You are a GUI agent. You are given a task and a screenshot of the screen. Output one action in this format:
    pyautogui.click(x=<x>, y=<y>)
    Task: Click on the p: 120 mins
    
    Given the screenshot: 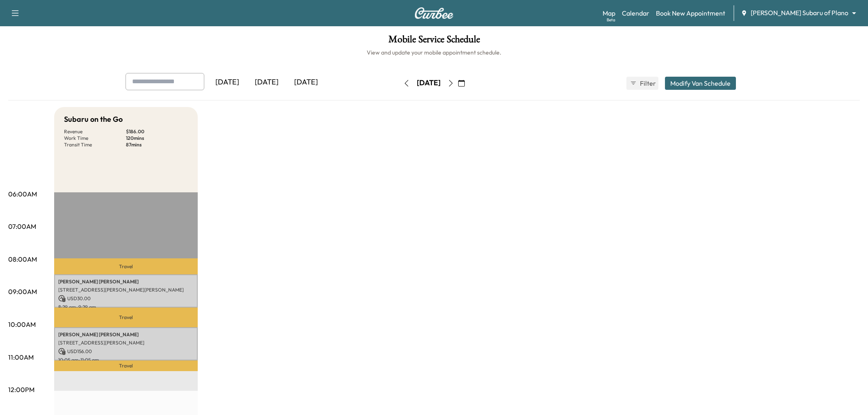 What is the action you would take?
    pyautogui.click(x=157, y=138)
    